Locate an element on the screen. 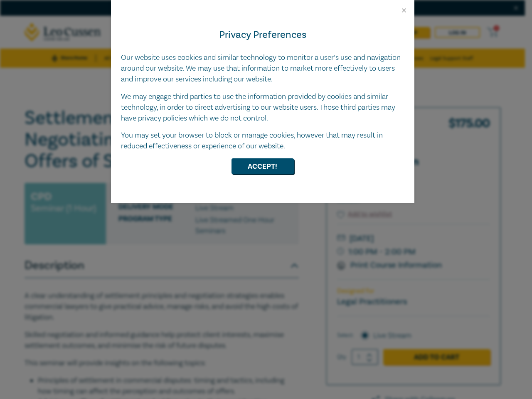  h4: Privacy Preferences is located at coordinates (263, 35).